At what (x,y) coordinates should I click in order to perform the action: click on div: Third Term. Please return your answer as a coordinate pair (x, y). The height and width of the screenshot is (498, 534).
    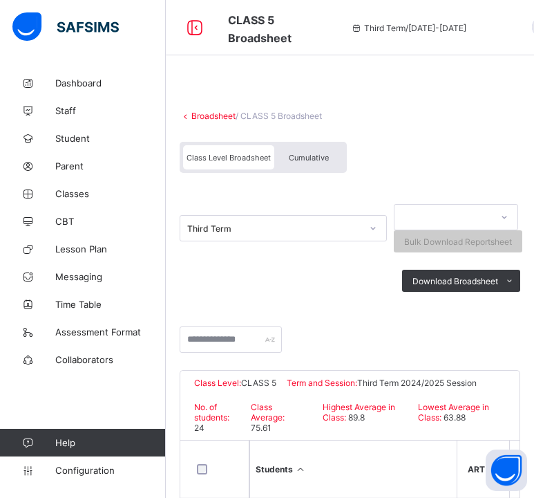
    Looking at the image, I should click on (274, 228).